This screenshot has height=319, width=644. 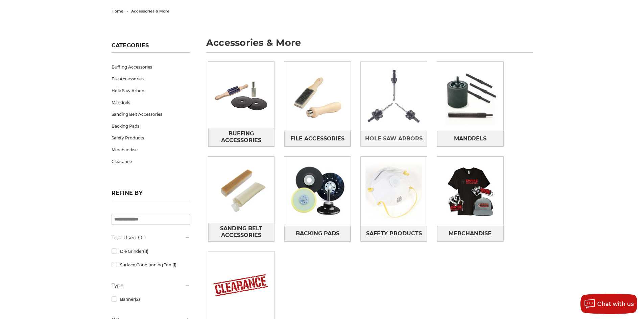 What do you see at coordinates (242, 286) in the screenshot?
I see `img: Clearance` at bounding box center [242, 286].